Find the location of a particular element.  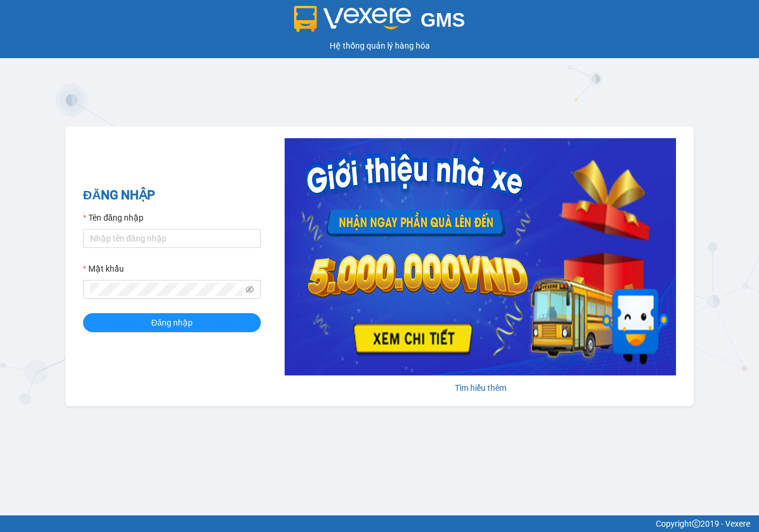

button: Đăng nhập is located at coordinates (172, 322).